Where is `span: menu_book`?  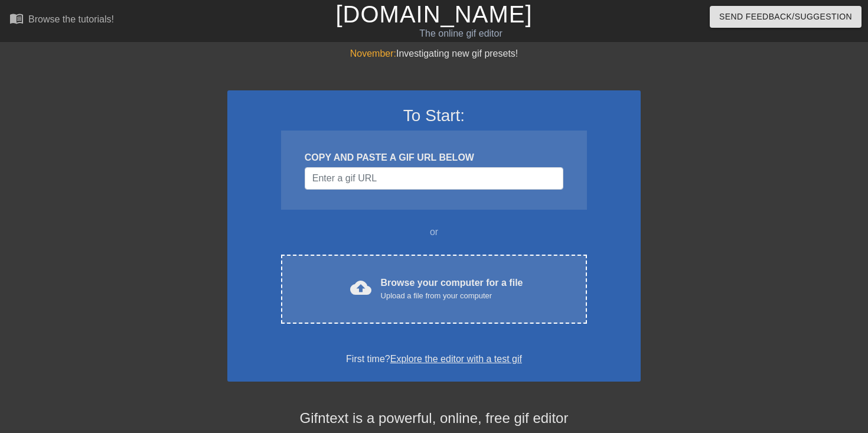
span: menu_book is located at coordinates (16, 18).